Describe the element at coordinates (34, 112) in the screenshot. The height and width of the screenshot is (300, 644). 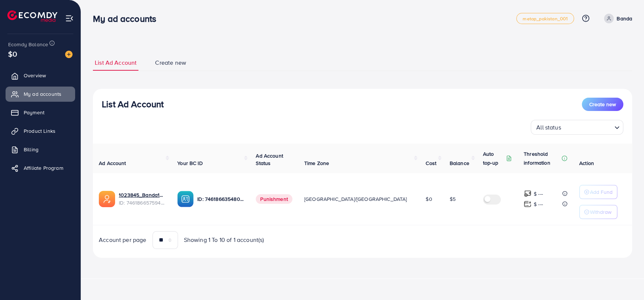
I see `span: Payment` at that location.